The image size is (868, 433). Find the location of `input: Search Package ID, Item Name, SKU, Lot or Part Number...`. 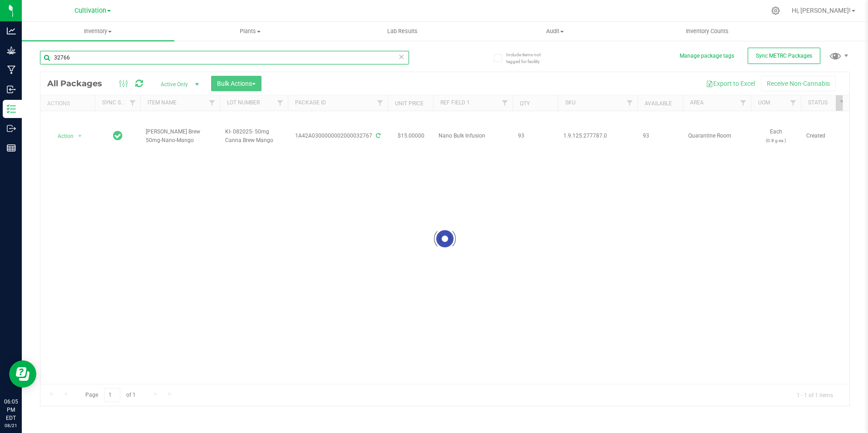

input: Search Package ID, Item Name, SKU, Lot or Part Number... is located at coordinates (224, 58).